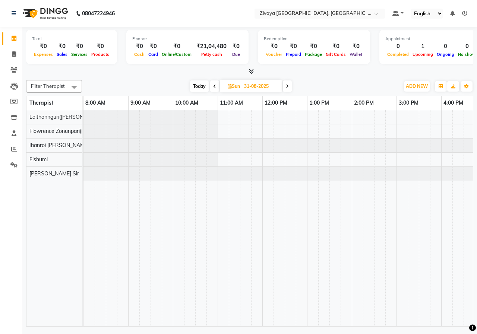 Image resolution: width=477 pixels, height=334 pixels. Describe the element at coordinates (199, 86) in the screenshot. I see `span: Today` at that location.